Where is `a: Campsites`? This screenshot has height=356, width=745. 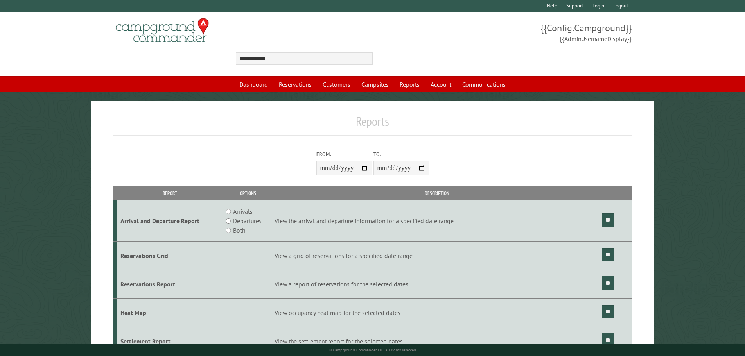
a: Campsites is located at coordinates (375, 85).